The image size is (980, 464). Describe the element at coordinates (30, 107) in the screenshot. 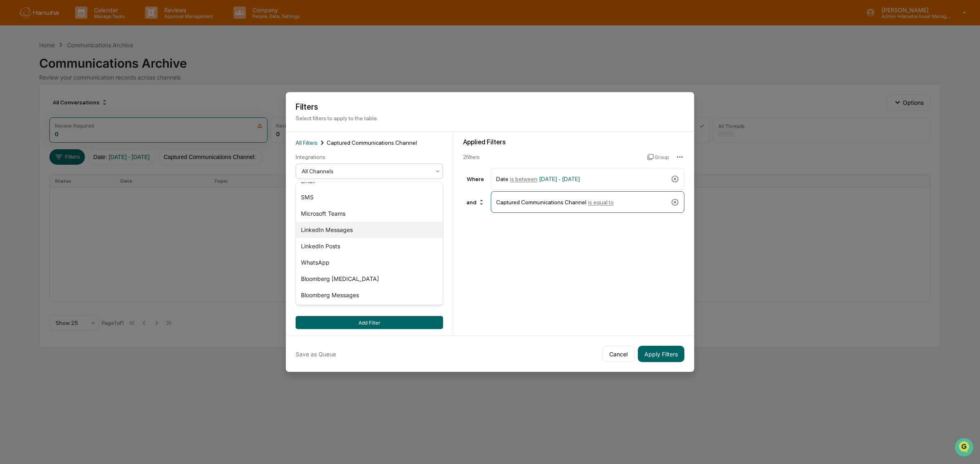

I see `a: 🖐️Preclearance` at that location.